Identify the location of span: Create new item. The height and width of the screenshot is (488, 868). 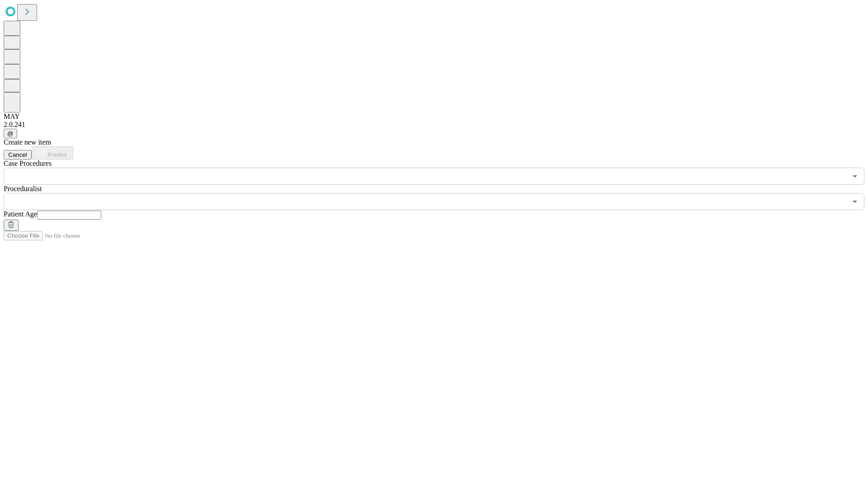
(27, 142).